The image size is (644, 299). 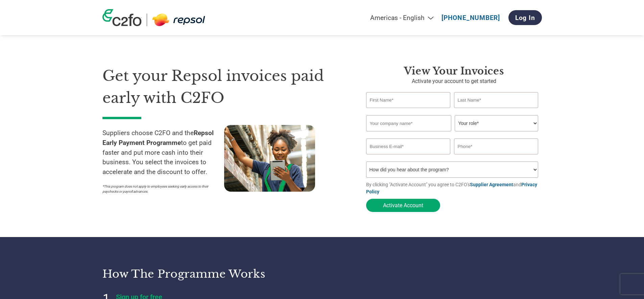 I want to click on a: Privacy Policy, so click(x=451, y=188).